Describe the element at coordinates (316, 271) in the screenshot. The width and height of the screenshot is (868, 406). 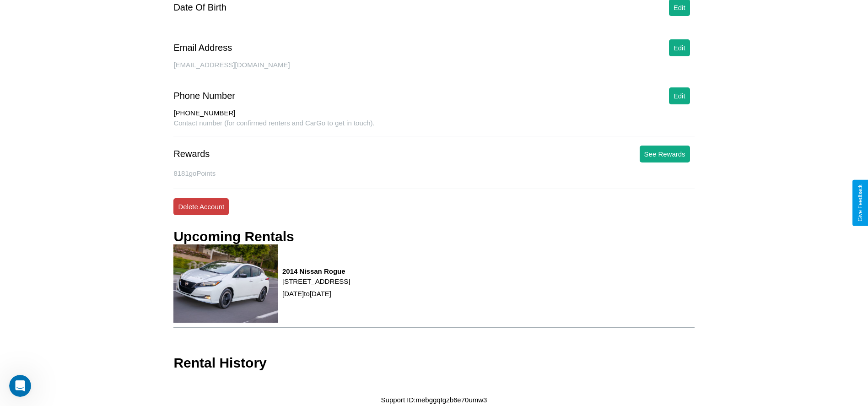
I see `h3: 2014 Nissan Rogue` at that location.